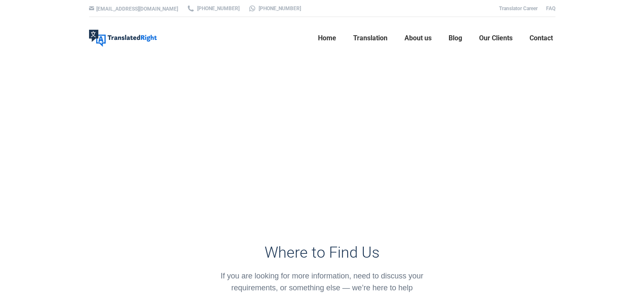 Image resolution: width=644 pixels, height=295 pixels. What do you see at coordinates (322, 252) in the screenshot?
I see `h3: Where to Find Us` at bounding box center [322, 252].